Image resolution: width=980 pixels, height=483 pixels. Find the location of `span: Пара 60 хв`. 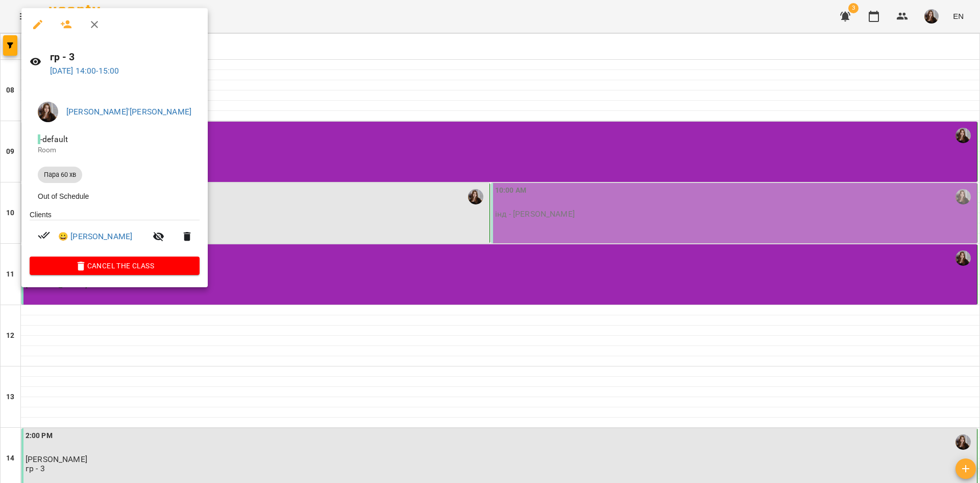

span: Пара 60 хв is located at coordinates (60, 175).